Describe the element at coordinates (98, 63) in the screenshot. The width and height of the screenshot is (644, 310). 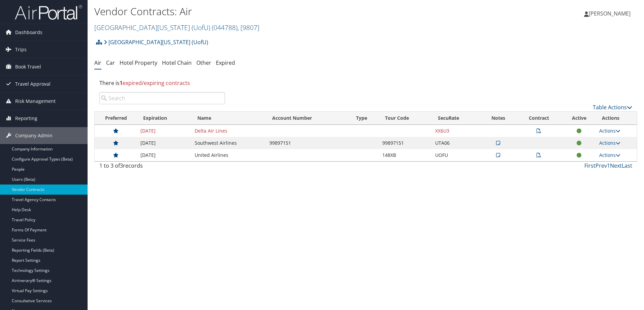
I see `a: Air` at that location.